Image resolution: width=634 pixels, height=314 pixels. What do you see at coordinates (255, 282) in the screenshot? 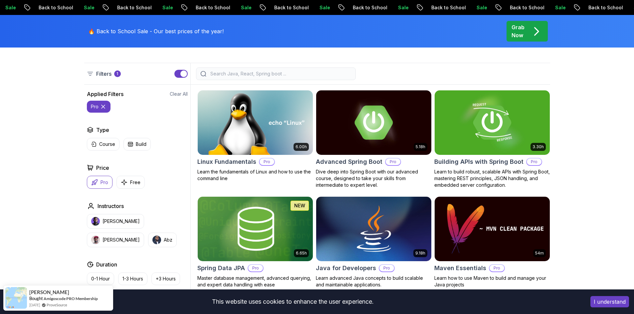
I see `p: Master database management, advanced querying, and expert data handling with ease` at bounding box center [255, 282].